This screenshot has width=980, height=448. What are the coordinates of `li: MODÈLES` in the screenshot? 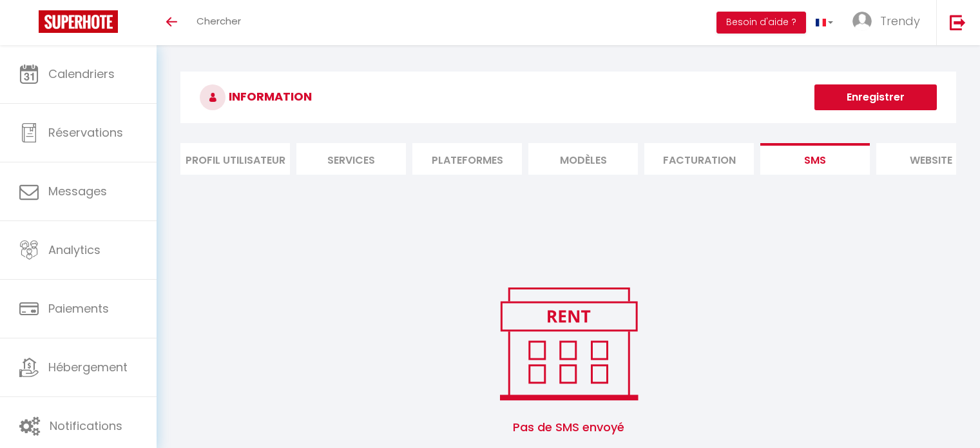 It's located at (583, 158).